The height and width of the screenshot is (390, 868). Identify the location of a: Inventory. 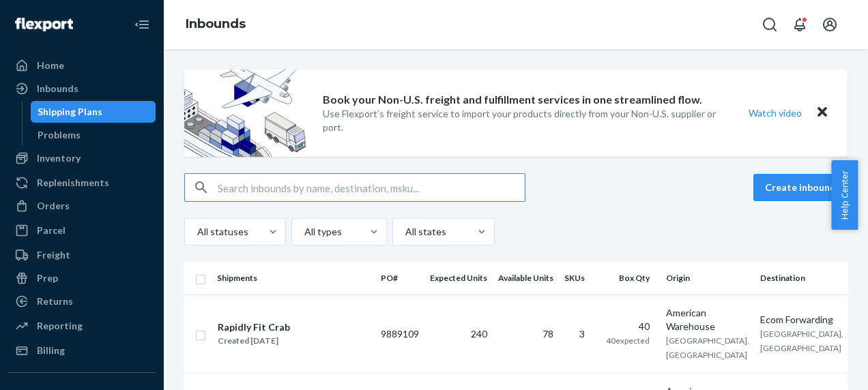
(82, 159).